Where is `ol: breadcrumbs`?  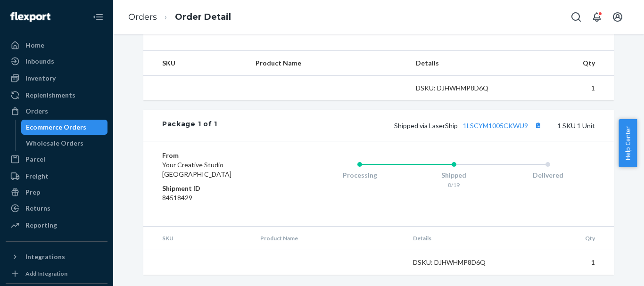
ol: breadcrumbs is located at coordinates (180, 17).